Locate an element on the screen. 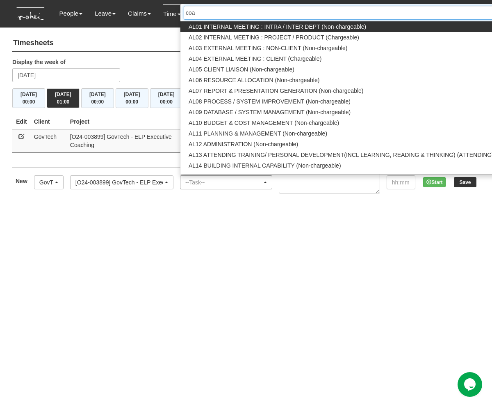 The height and width of the screenshot is (405, 492). label: Display the week of is located at coordinates (39, 62).